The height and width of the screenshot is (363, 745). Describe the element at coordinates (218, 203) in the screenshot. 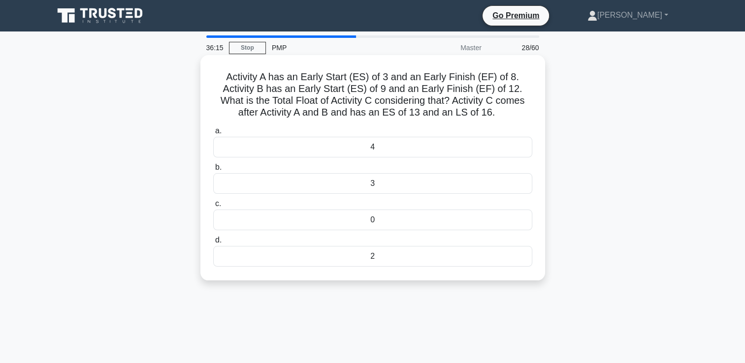

I see `span: c.` at that location.